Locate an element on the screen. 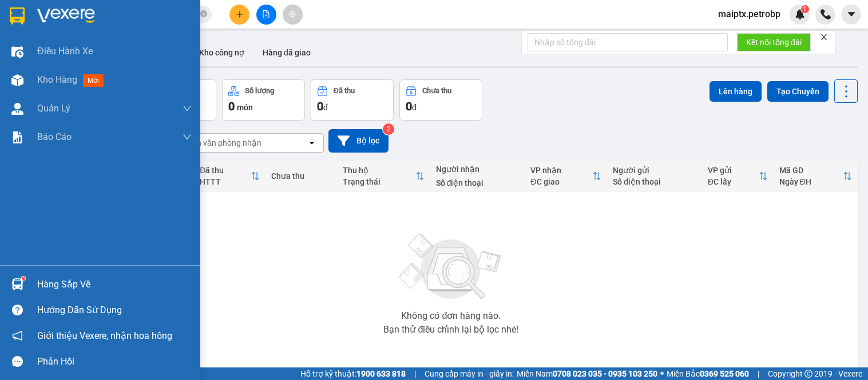  div: Thu hộ is located at coordinates (379, 170).